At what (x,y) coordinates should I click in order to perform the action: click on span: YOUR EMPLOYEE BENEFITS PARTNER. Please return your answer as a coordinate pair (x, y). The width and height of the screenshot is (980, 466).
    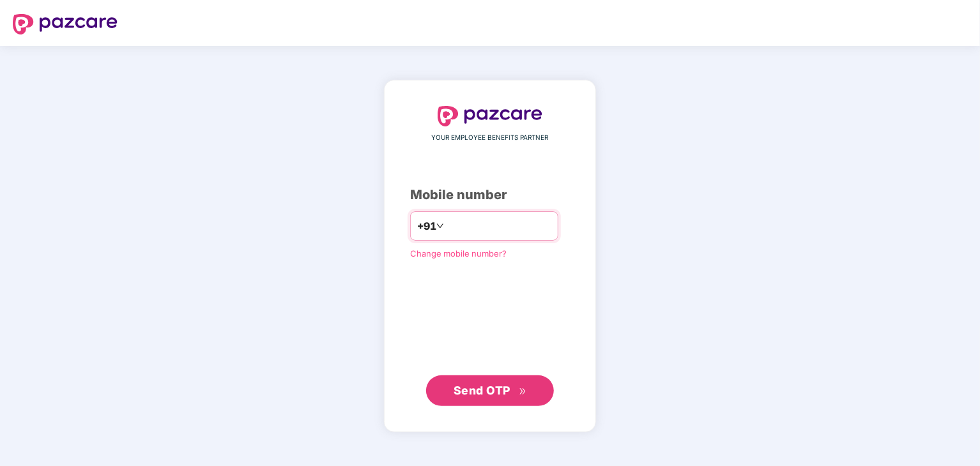
    Looking at the image, I should click on (490, 138).